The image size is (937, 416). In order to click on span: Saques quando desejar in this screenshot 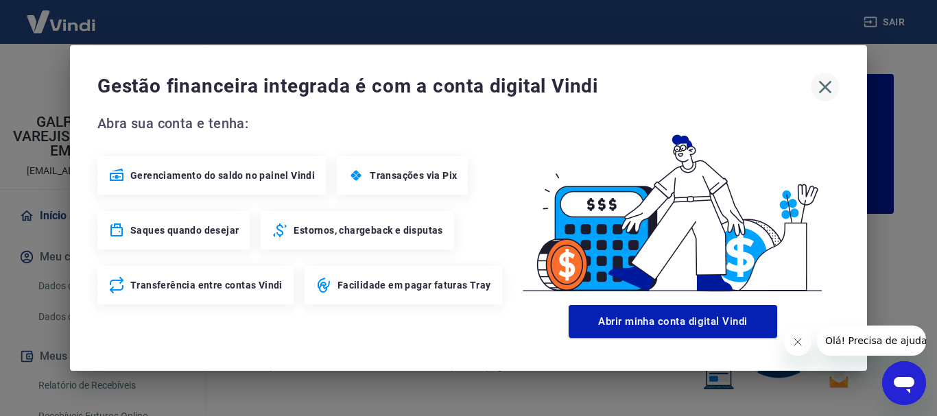, I will do `click(184, 230)`.